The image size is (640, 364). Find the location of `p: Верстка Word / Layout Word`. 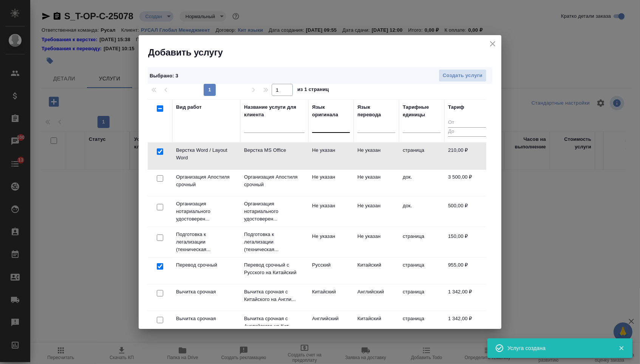

p: Верстка Word / Layout Word is located at coordinates (206, 154).